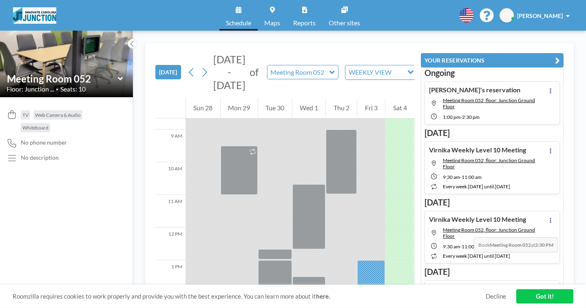  What do you see at coordinates (170, 211) in the screenshot?
I see `div: 11 AM` at bounding box center [170, 211].